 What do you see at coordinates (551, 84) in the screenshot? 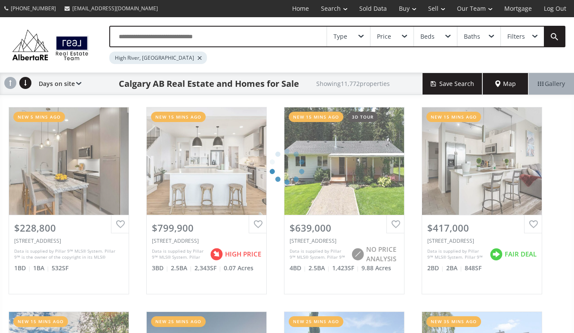
I see `span: Gallery` at bounding box center [551, 84].